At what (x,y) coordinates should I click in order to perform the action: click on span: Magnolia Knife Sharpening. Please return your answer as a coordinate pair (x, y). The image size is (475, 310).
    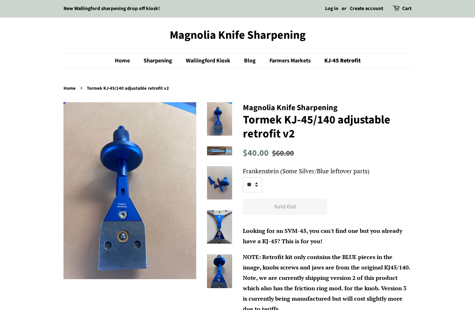
    Looking at the image, I should click on (290, 108).